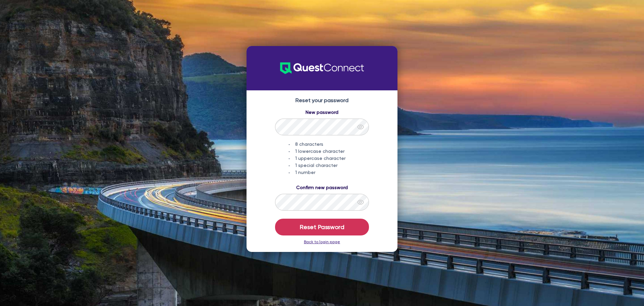 This screenshot has height=306, width=644. I want to click on li: 8 characters, so click(329, 144).